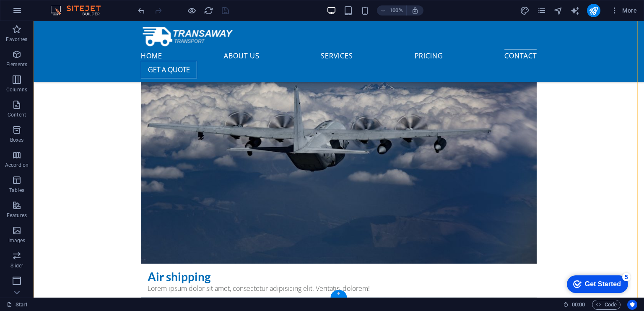 The height and width of the screenshot is (311, 644). What do you see at coordinates (606, 305) in the screenshot?
I see `button: Code` at bounding box center [606, 305].